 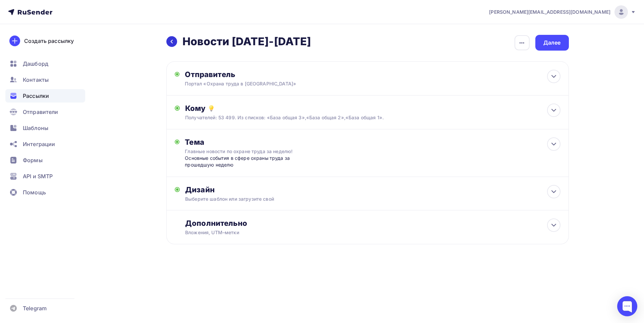 I want to click on a: Отправители, so click(x=46, y=112).